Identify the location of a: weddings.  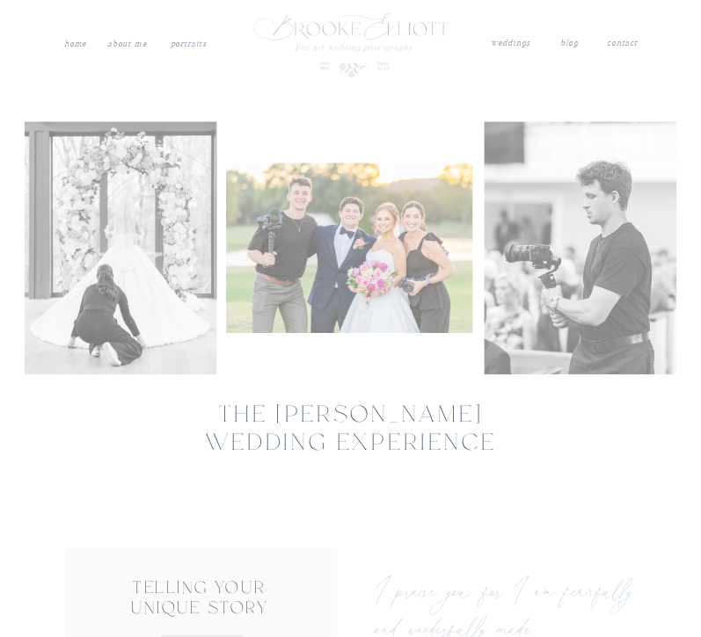
(510, 43).